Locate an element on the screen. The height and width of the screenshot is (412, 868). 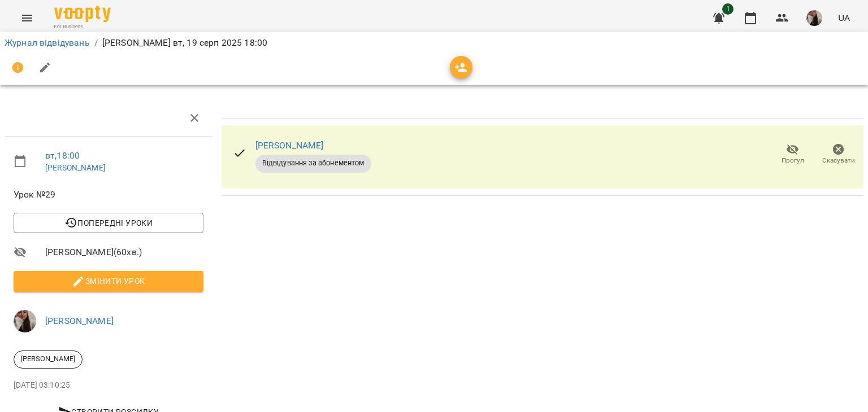
a: вт , 18:00 is located at coordinates (62, 155).